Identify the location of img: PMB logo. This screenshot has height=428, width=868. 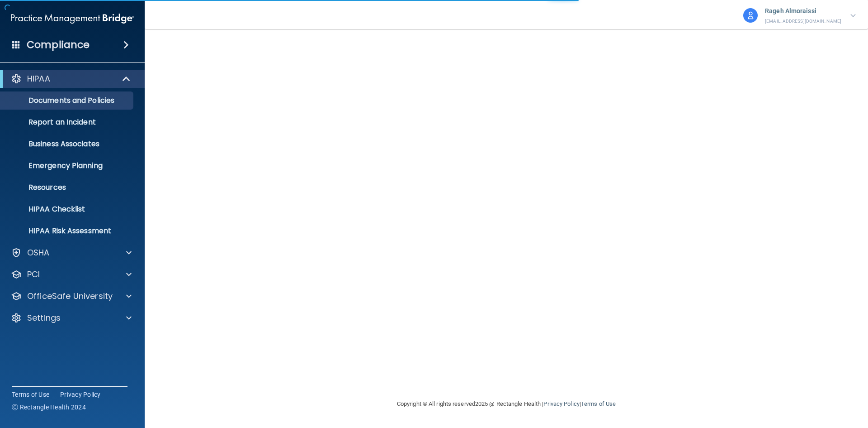
(73, 19).